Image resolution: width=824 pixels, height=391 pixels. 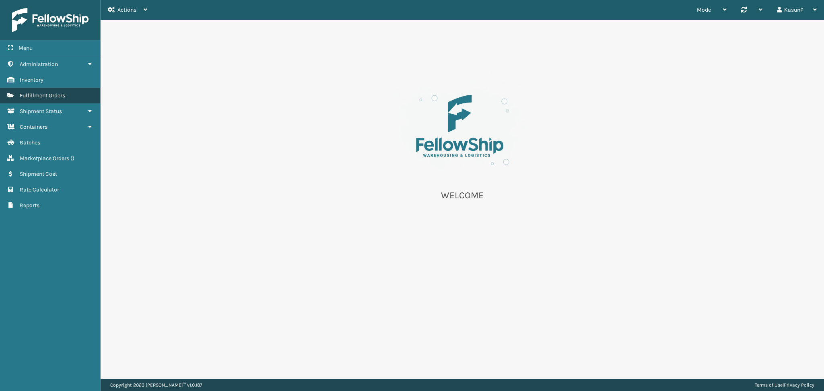 What do you see at coordinates (127, 10) in the screenshot?
I see `span: Actions` at bounding box center [127, 10].